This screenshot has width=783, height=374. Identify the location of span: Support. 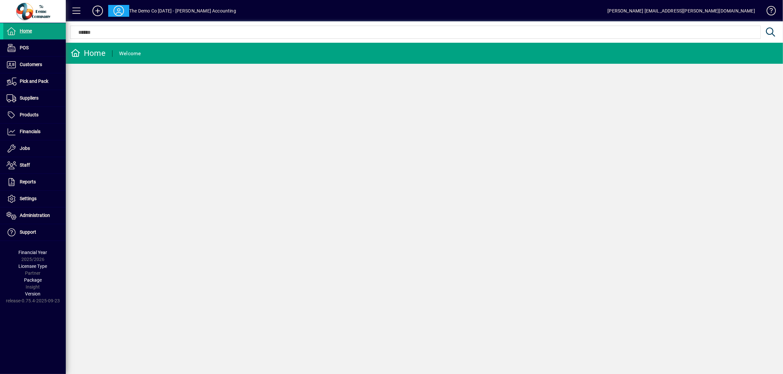
(28, 232).